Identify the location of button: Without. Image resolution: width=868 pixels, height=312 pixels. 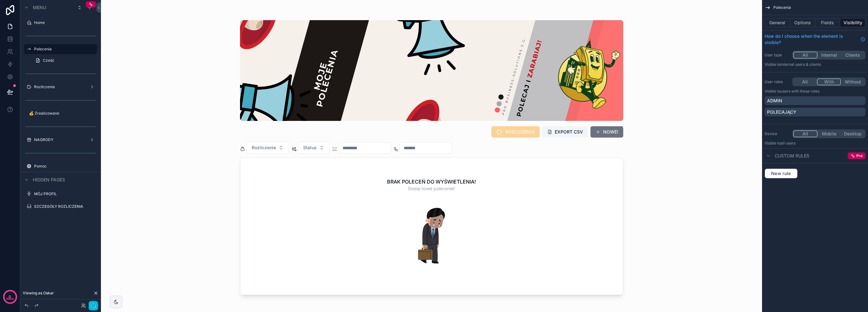
(852, 82).